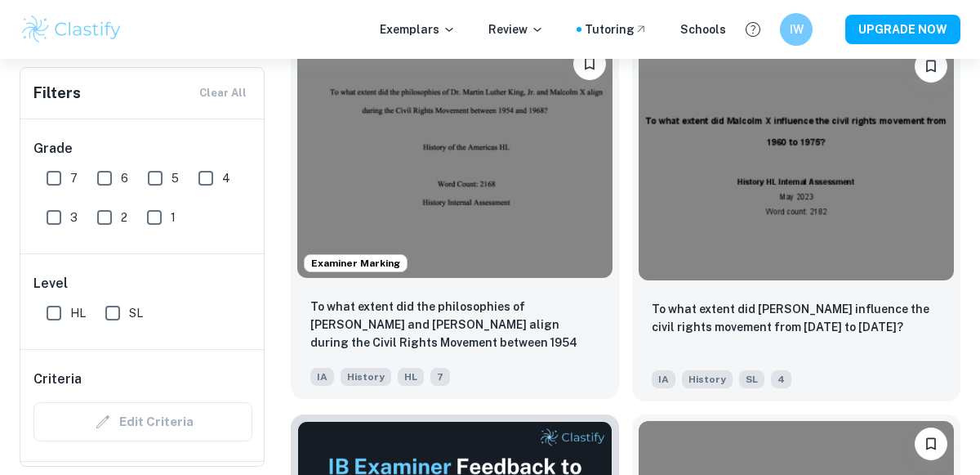  Describe the element at coordinates (143, 149) in the screenshot. I see `h6: Grade` at that location.